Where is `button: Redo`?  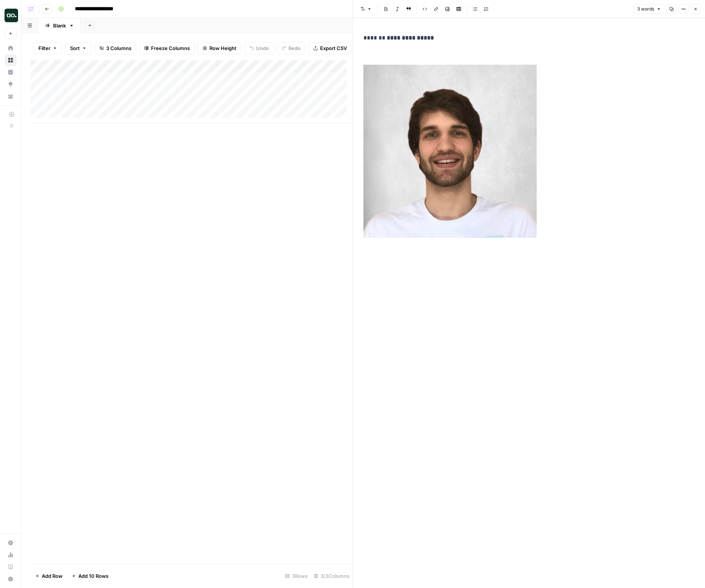 button: Redo is located at coordinates (291, 48).